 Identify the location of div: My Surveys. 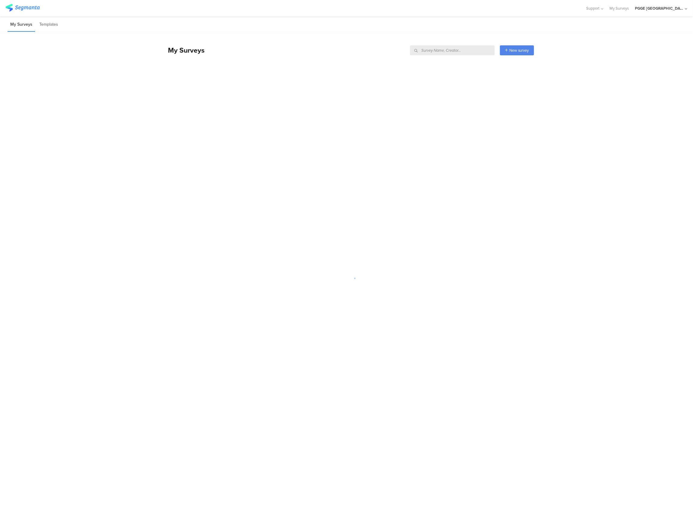
(183, 50).